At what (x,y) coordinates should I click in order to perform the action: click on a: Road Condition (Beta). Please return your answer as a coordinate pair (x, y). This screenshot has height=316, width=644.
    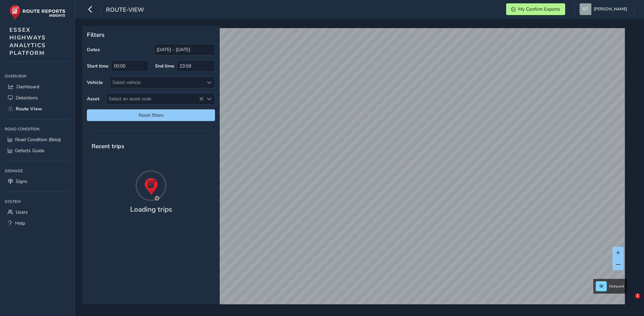
    Looking at the image, I should click on (37, 140).